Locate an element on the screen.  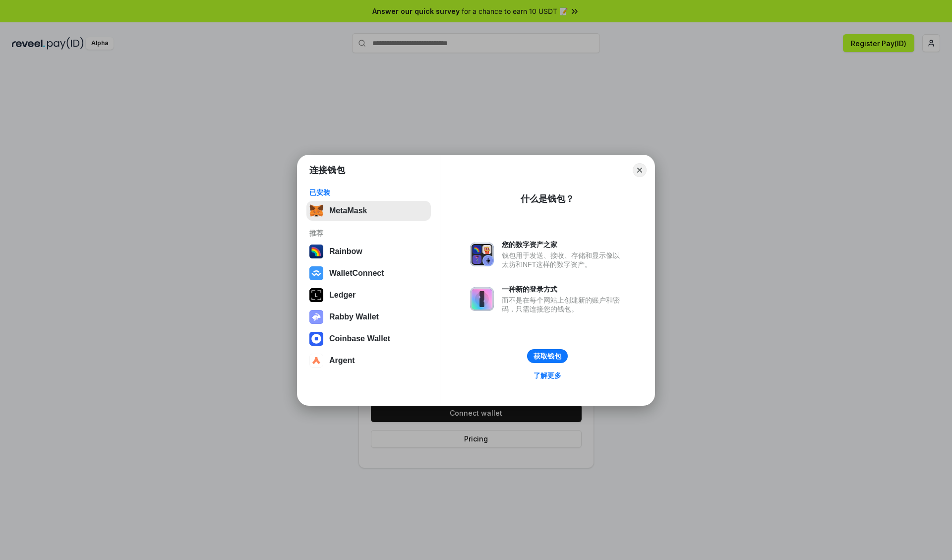
button: Rainbow is located at coordinates (369, 251).